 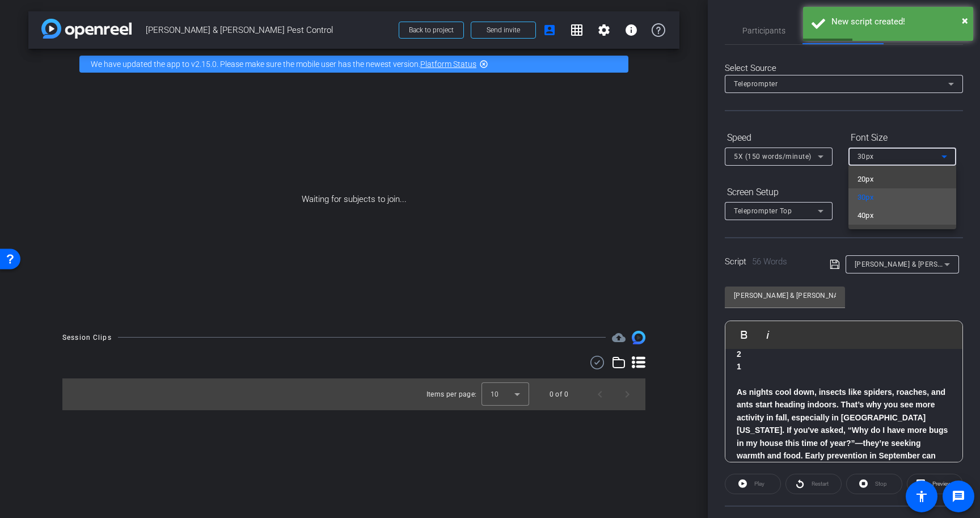 I want to click on span: 40px, so click(x=866, y=216).